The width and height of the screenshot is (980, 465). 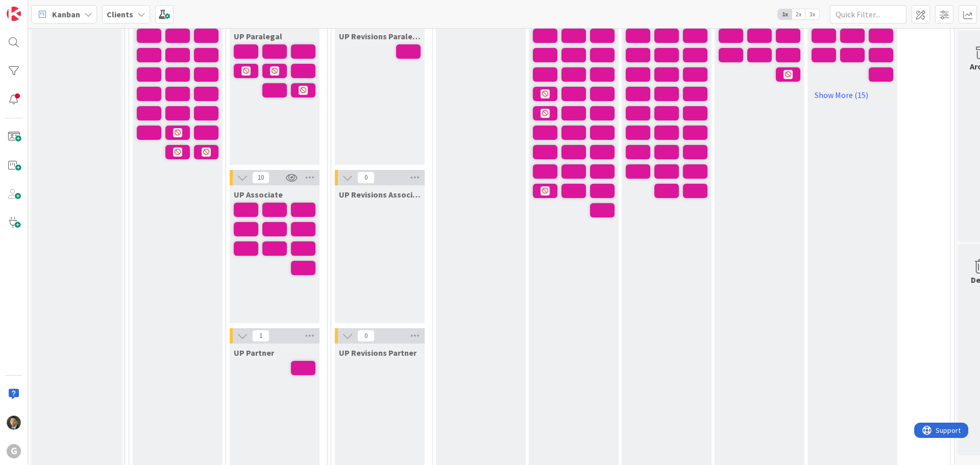 I want to click on span: UP Partner, so click(x=254, y=353).